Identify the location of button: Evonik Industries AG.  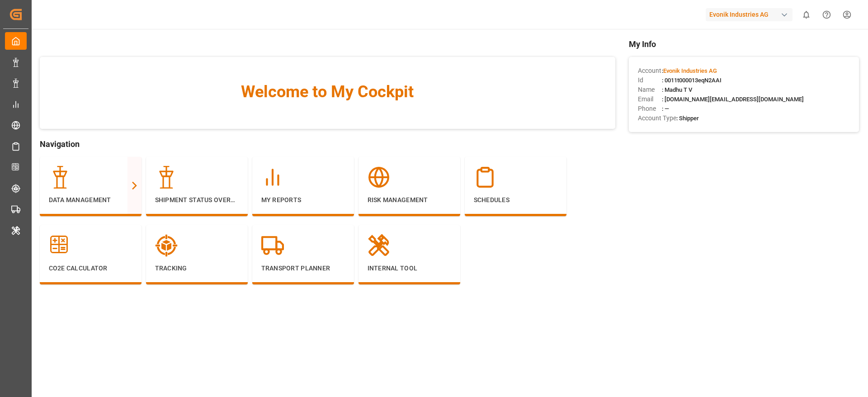
(751, 15).